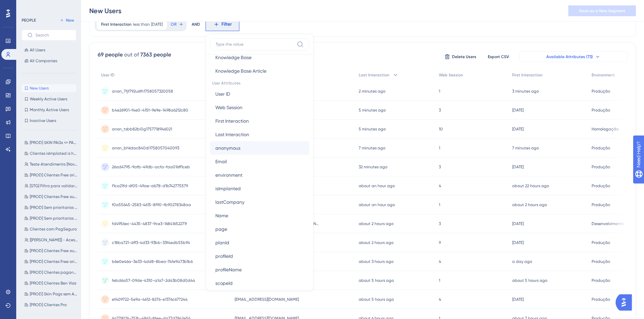 The image size is (644, 319). What do you see at coordinates (54, 164) in the screenshot?
I see `span: Teste Atendimento [Novo]` at bounding box center [54, 164].